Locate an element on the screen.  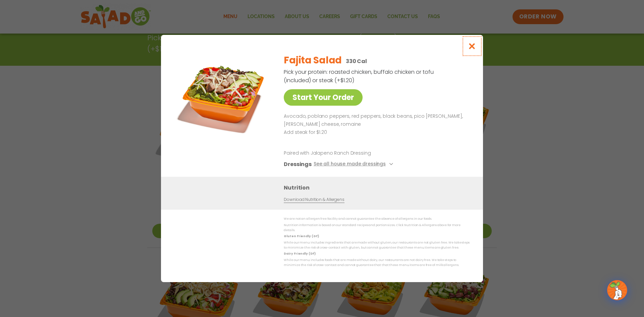
h2: Fajita Salad is located at coordinates (313, 60).